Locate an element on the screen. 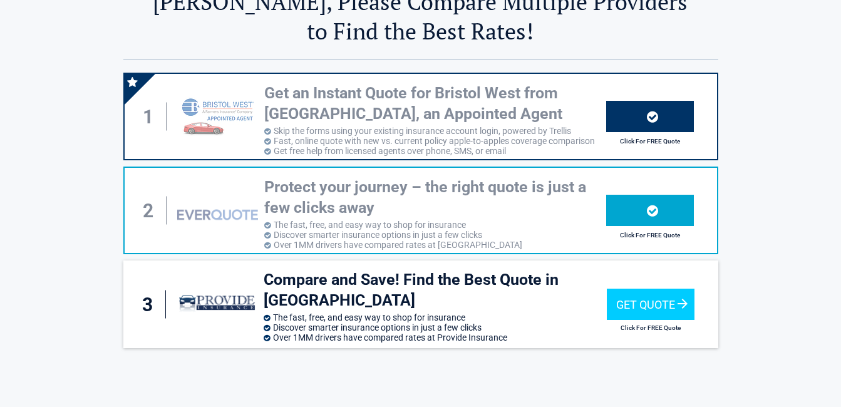  li: Over 1MM drivers have compared rates at Provide Insurance is located at coordinates (435, 338).